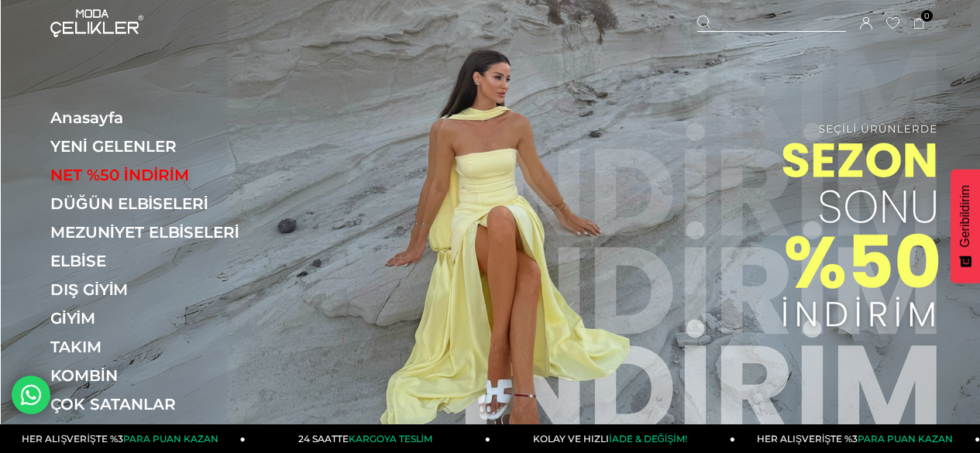 Image resolution: width=980 pixels, height=453 pixels. Describe the element at coordinates (926, 16) in the screenshot. I see `span: 0` at that location.